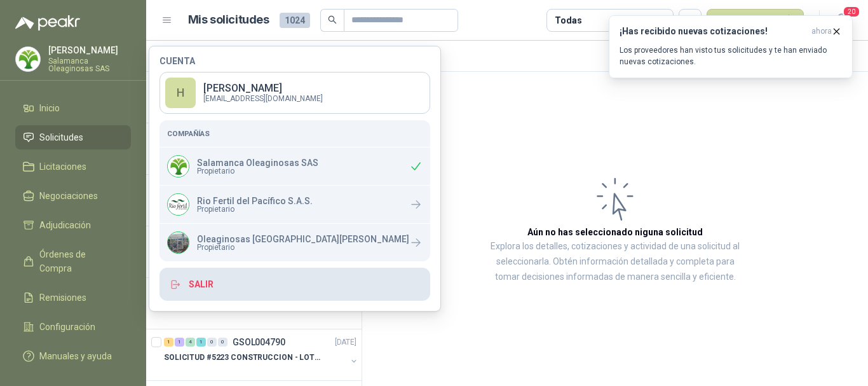 This screenshot has height=386, width=868. I want to click on h1: Mis solicitudes, so click(229, 20).